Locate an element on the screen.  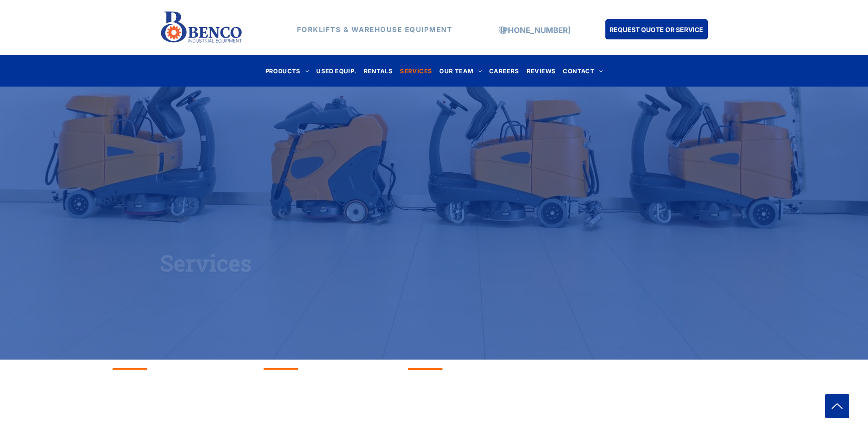
a: USED EQUIP. is located at coordinates (336, 71).